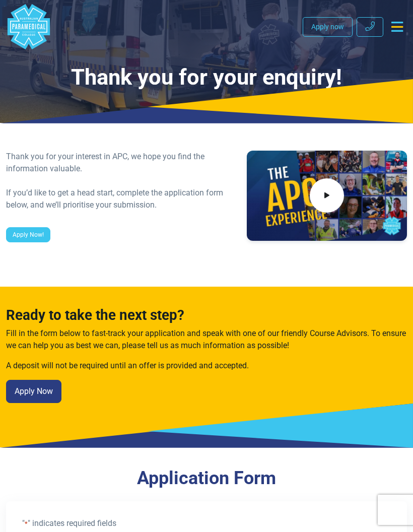 This screenshot has height=532, width=413. I want to click on a: Application Form, so click(207, 478).